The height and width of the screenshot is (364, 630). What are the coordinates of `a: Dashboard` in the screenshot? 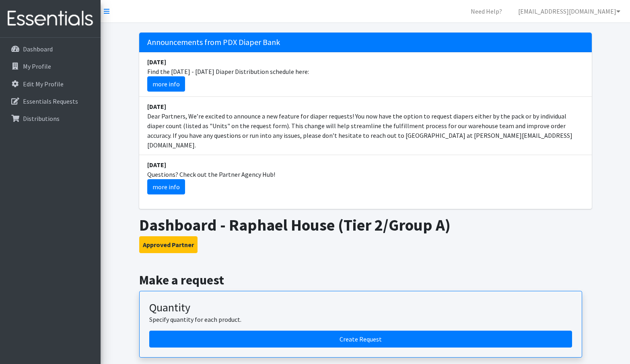 It's located at (50, 49).